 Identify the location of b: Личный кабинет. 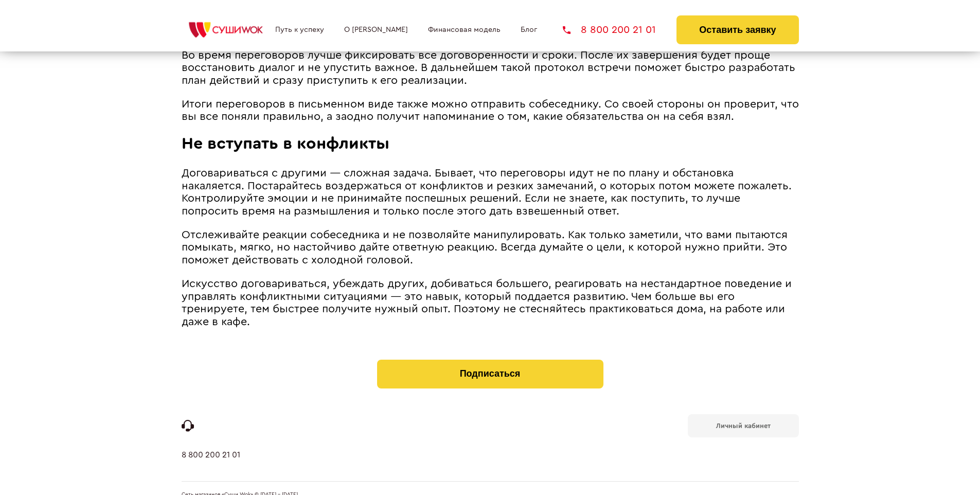
(744, 426).